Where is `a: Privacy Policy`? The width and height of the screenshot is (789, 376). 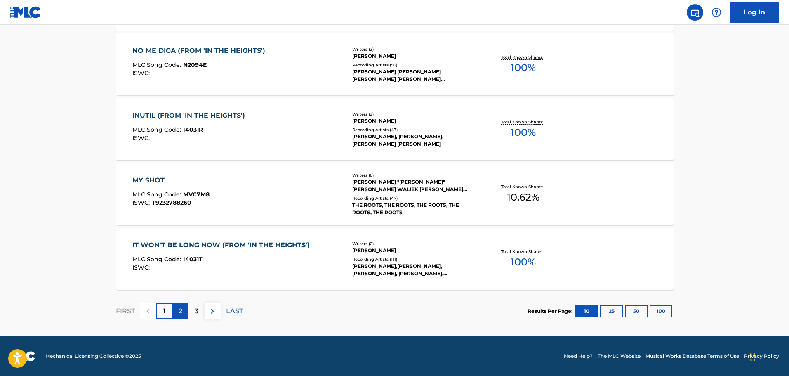
a: Privacy Policy is located at coordinates (762, 356).